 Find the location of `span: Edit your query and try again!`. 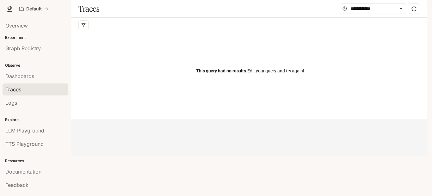

span: Edit your query and try again! is located at coordinates (250, 71).